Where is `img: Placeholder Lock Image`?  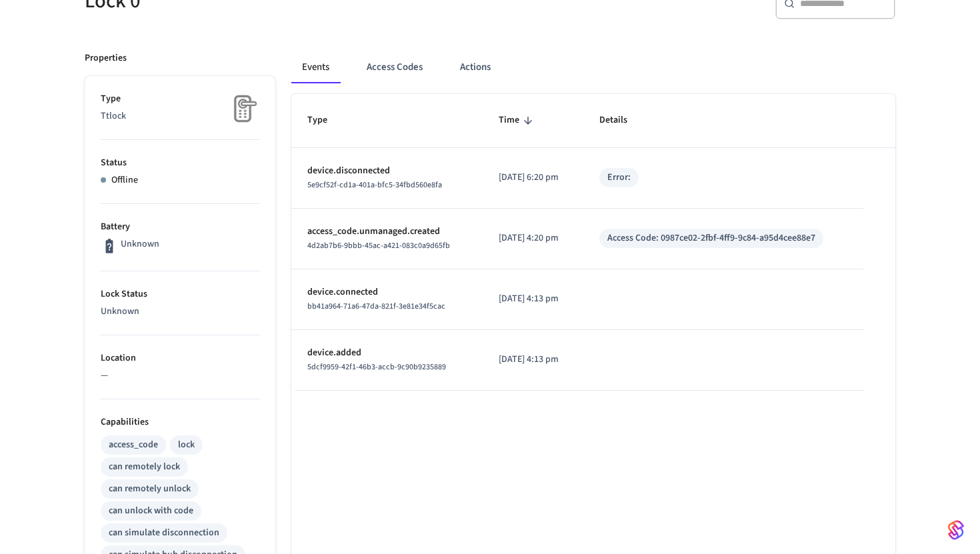
img: Placeholder Lock Image is located at coordinates (242, 109).